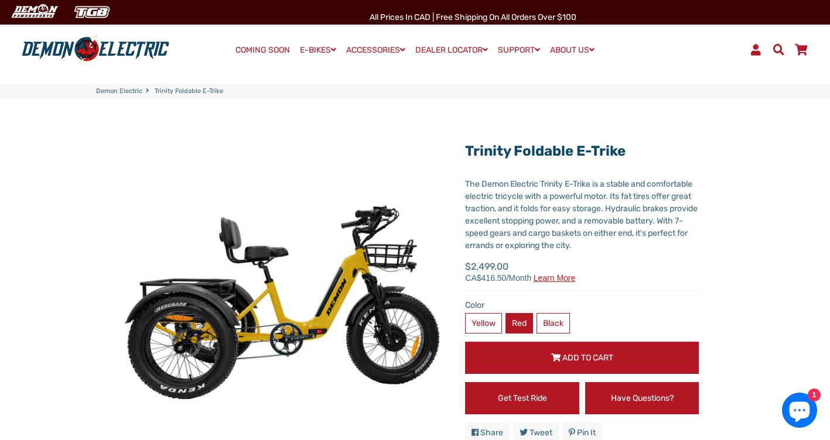 This screenshot has height=440, width=830. Describe the element at coordinates (473, 17) in the screenshot. I see `span: All Prices in CAD | Free shipping on all orders over $100` at that location.